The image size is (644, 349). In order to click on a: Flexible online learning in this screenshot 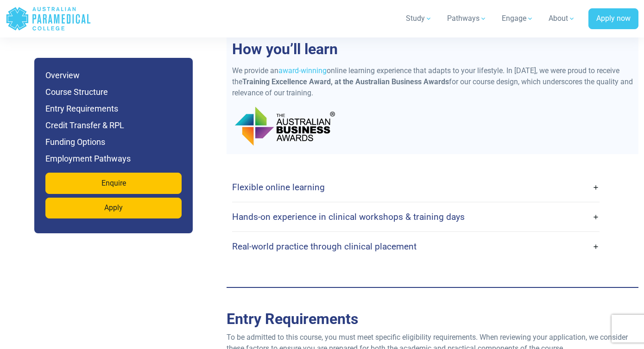, I will do `click(415, 187)`.